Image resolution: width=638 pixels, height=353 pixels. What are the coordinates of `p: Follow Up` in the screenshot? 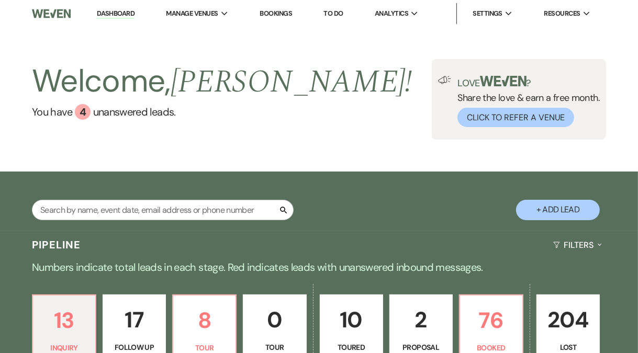 It's located at (134, 348).